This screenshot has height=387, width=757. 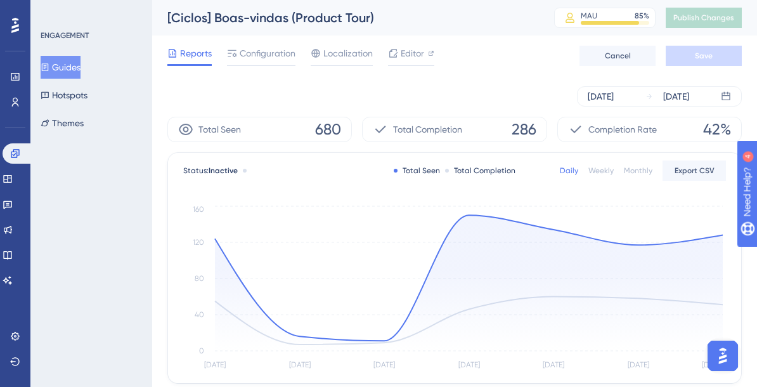 What do you see at coordinates (617, 56) in the screenshot?
I see `button: Cancel` at bounding box center [617, 56].